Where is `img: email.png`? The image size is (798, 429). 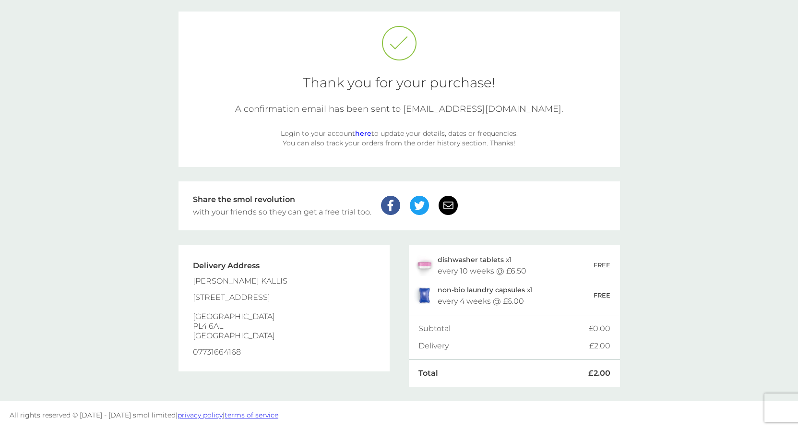 img: email.png is located at coordinates (448, 205).